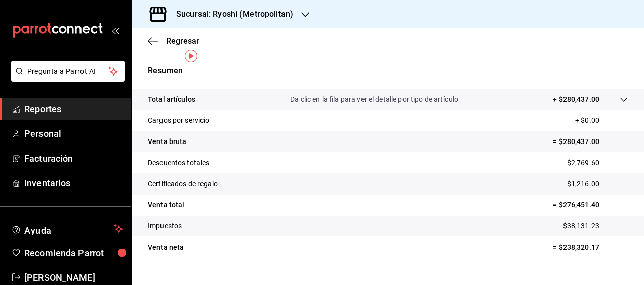 Image resolution: width=644 pixels, height=285 pixels. What do you see at coordinates (73, 253) in the screenshot?
I see `span: Recomienda Parrot` at bounding box center [73, 253].